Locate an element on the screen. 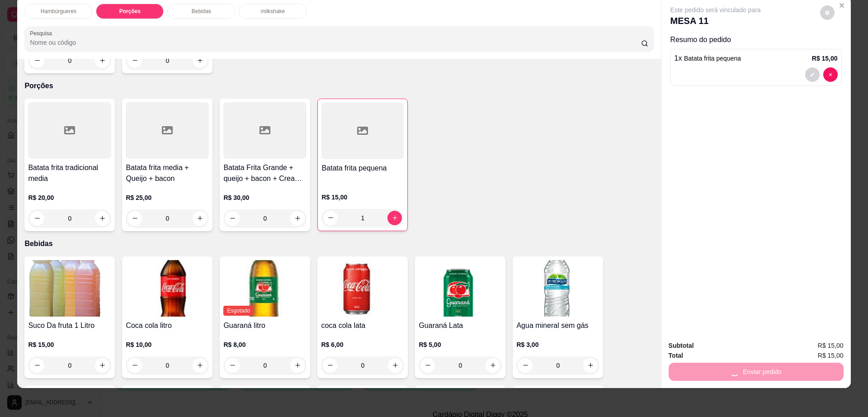 The width and height of the screenshot is (868, 417). h4: Batata Frita Grande + queijo + bacon + Cream cheese is located at coordinates (265, 173).